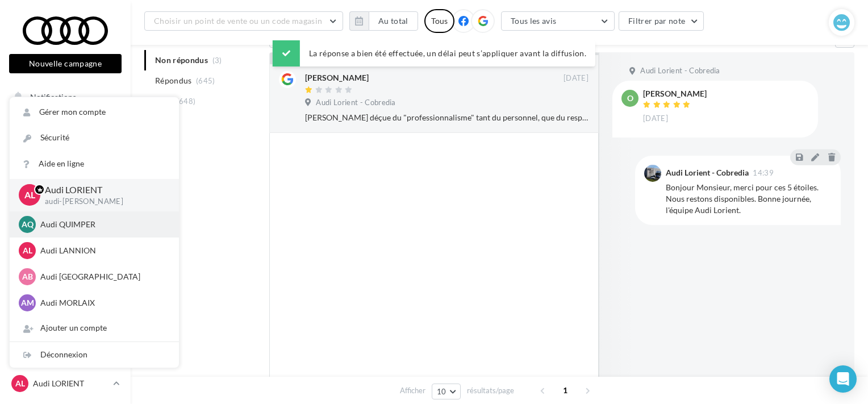 This screenshot has width=868, height=404. Describe the element at coordinates (65, 183) in the screenshot. I see `a: Visibilité en ligne` at that location.